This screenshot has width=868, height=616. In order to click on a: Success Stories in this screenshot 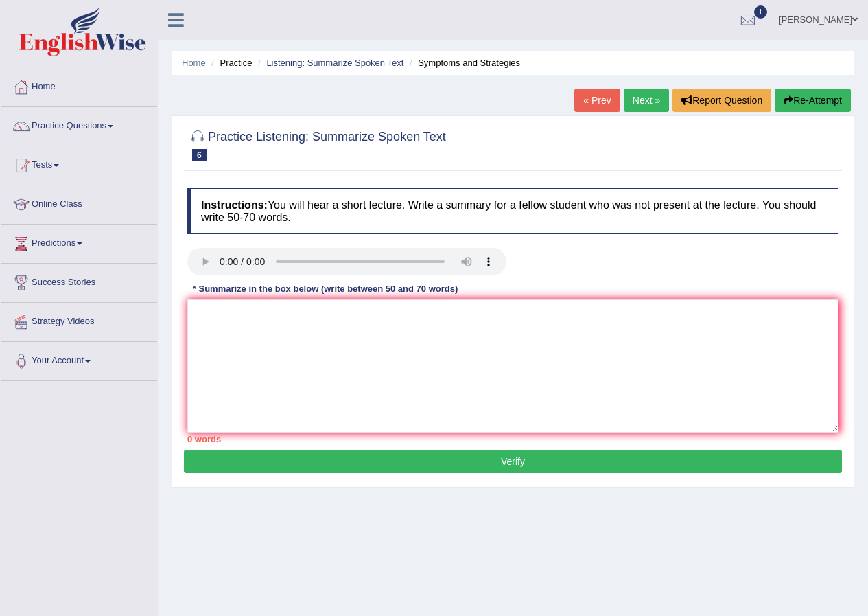, I will do `click(79, 281)`.